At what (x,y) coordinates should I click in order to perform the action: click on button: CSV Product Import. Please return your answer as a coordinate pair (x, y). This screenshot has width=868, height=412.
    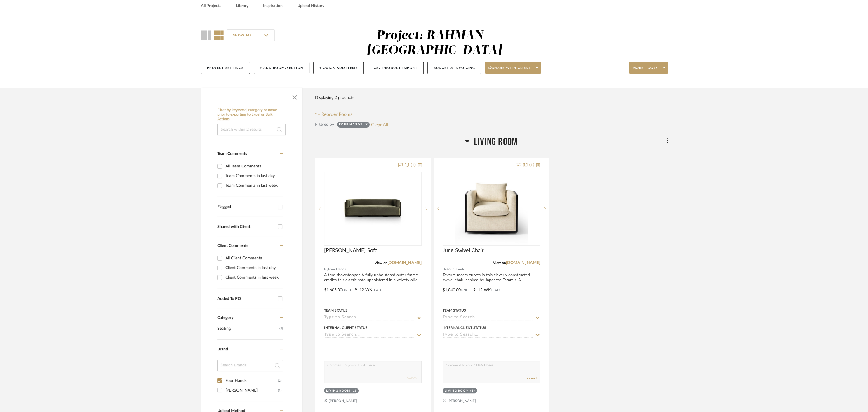
    Looking at the image, I should click on (396, 68).